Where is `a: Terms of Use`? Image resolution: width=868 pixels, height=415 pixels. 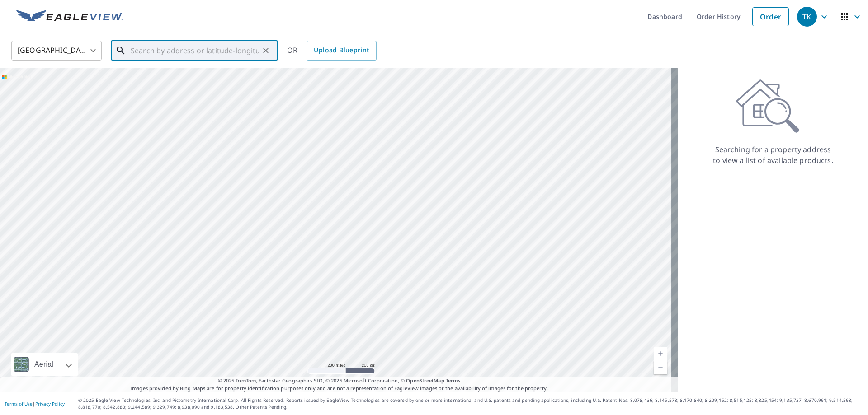
a: Terms of Use is located at coordinates (19, 404).